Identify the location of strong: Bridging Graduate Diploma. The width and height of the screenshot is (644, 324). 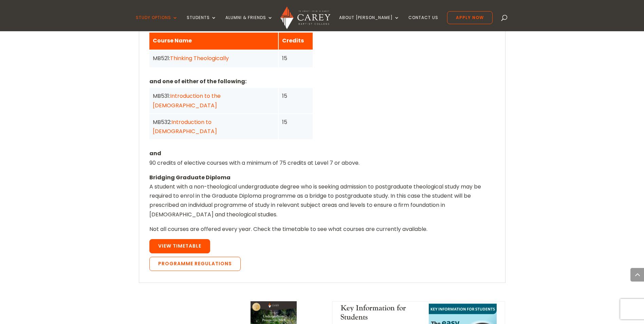
(190, 177).